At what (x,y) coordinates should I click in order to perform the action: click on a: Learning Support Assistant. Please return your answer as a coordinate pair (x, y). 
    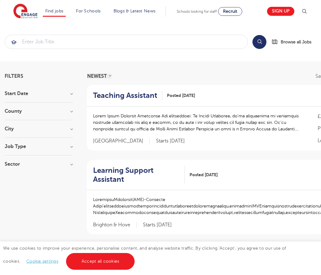
    Looking at the image, I should click on (139, 175).